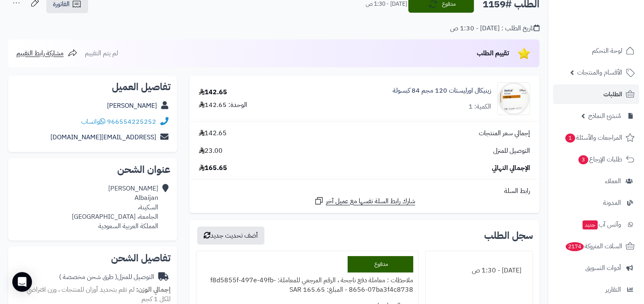 This screenshot has height=304, width=644. What do you see at coordinates (613, 94) in the screenshot?
I see `span: الطلبات` at bounding box center [613, 94].